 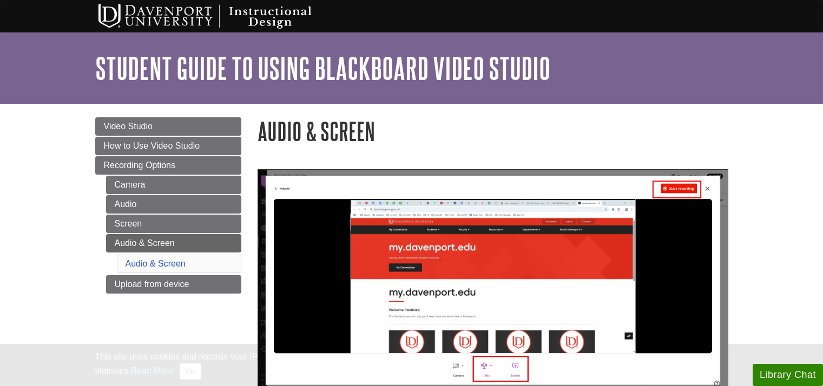 What do you see at coordinates (174, 285) in the screenshot?
I see `a: Upload from device` at bounding box center [174, 285].